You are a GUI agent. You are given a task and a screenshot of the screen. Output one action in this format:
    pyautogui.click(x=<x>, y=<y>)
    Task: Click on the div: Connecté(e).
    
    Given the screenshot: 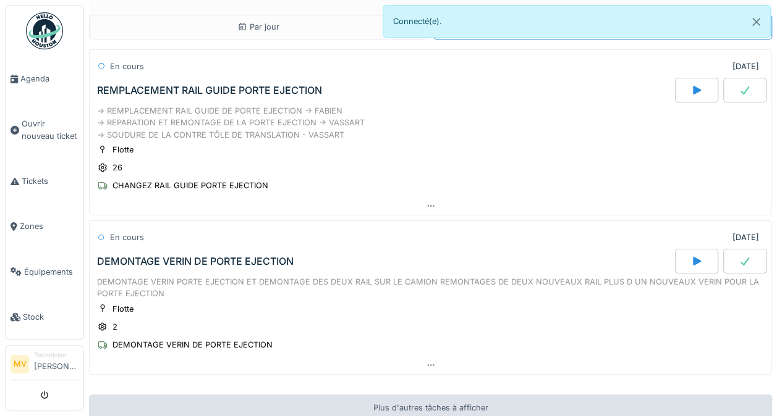 What is the action you would take?
    pyautogui.click(x=576, y=21)
    